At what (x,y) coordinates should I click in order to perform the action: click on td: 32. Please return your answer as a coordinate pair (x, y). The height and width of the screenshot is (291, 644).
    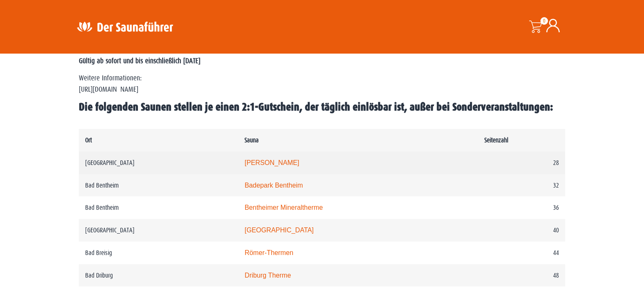
    Looking at the image, I should click on (521, 186).